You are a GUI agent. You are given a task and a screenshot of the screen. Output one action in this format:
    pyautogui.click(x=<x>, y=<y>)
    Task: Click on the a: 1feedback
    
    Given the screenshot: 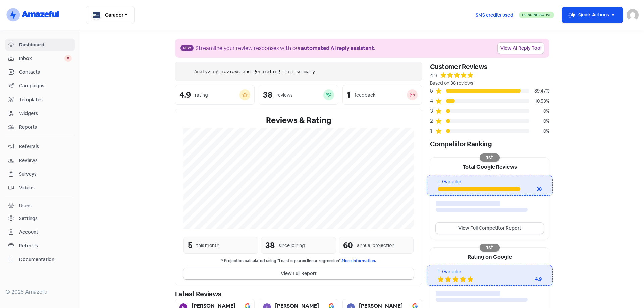 What is the action you would take?
    pyautogui.click(x=382, y=95)
    